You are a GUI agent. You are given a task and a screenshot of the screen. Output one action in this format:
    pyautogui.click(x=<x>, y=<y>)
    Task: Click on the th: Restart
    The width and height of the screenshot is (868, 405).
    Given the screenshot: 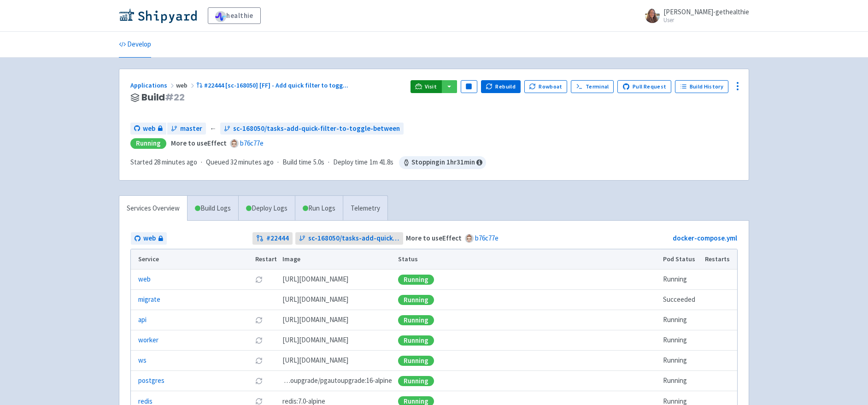 What is the action you would take?
    pyautogui.click(x=266, y=259)
    